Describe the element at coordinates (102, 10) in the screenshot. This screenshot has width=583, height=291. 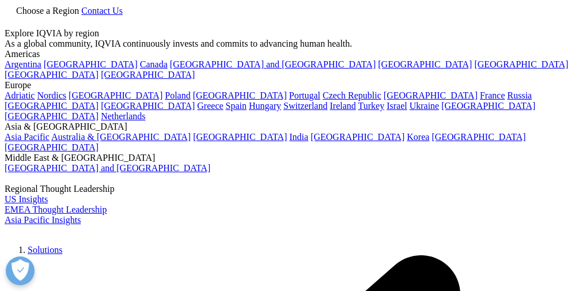
I see `a: Contact Us` at that location.